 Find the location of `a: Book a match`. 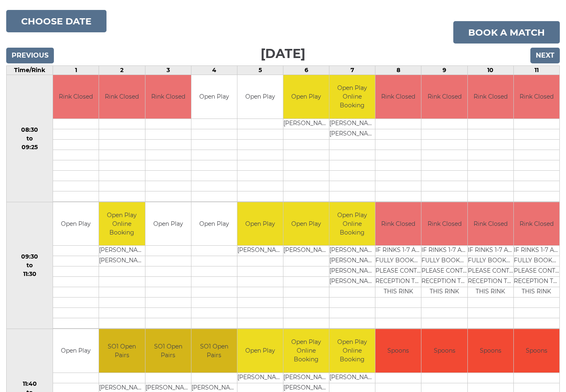

a: Book a match is located at coordinates (506, 32).